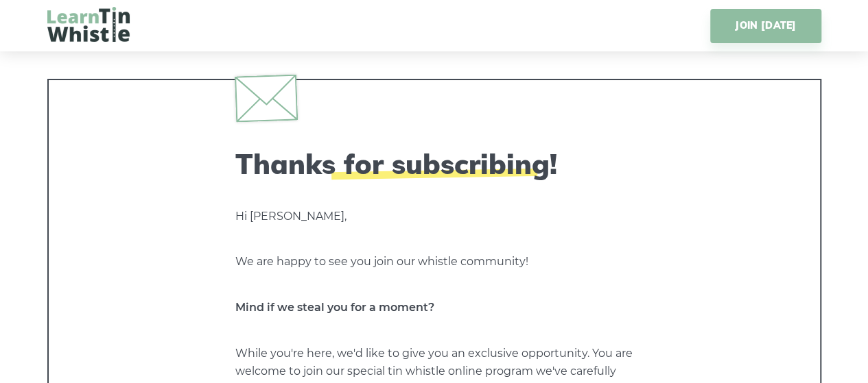  Describe the element at coordinates (434, 164) in the screenshot. I see `h2: Thanks for subscribing!` at that location.